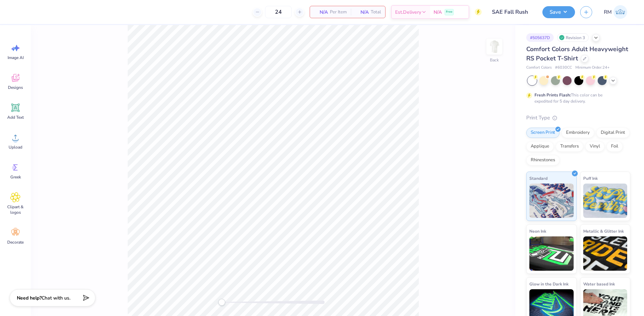  I want to click on a: RM, so click(616, 12).